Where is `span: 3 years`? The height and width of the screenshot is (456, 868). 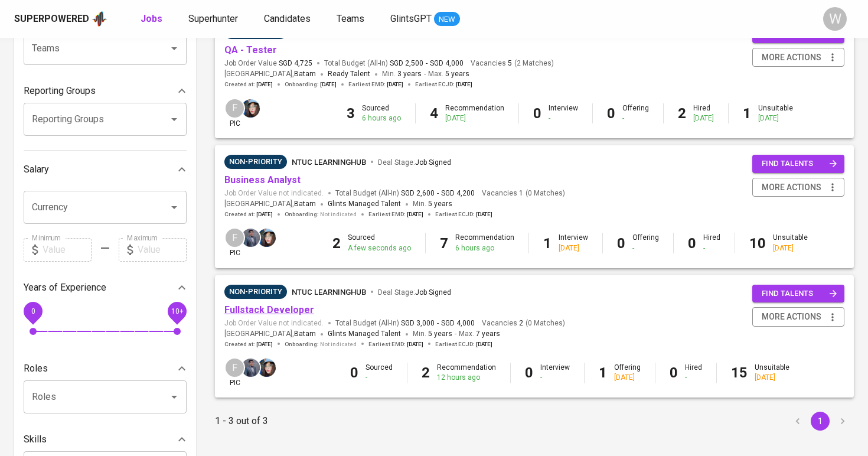 span: 3 years is located at coordinates (410, 73).